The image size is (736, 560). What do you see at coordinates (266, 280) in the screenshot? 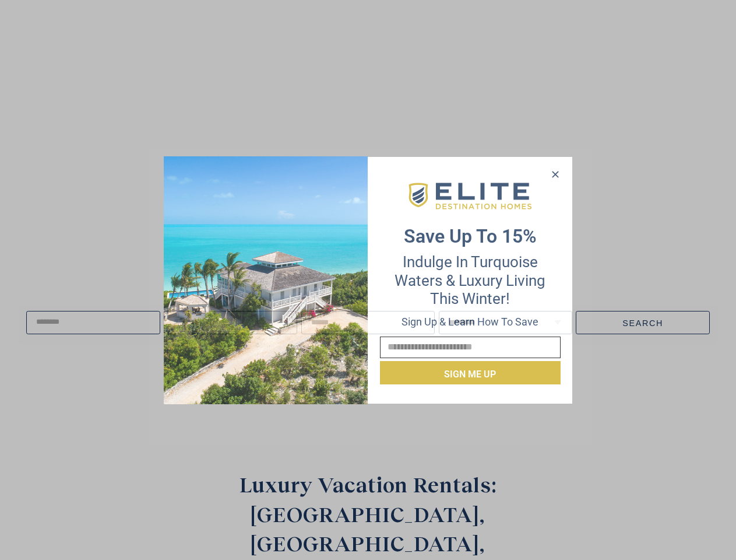
I see `img: Desktop-Opt-in-2025-01-10T154335.578.png` at bounding box center [266, 280].